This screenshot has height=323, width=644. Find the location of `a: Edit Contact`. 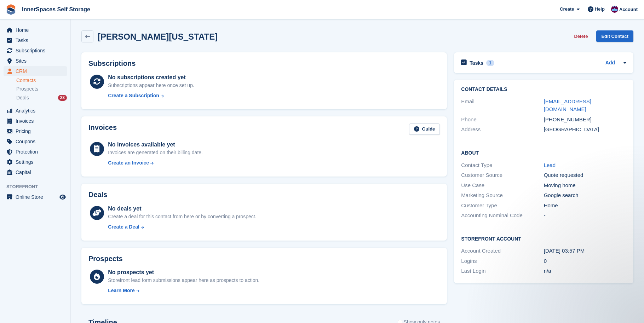

a: Edit Contact is located at coordinates (615, 36).